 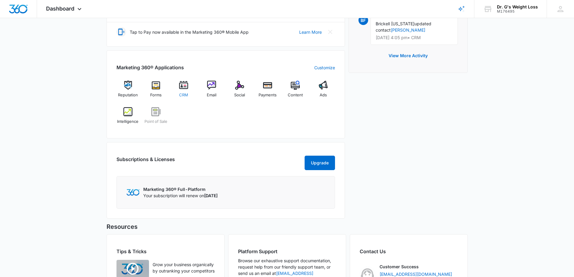 What do you see at coordinates (184, 268) in the screenshot?
I see `p: Grow your business organically by outranking your competitors` at bounding box center [184, 268].